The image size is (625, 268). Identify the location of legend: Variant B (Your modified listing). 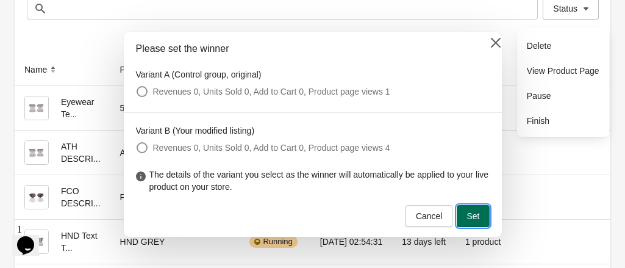
(195, 131).